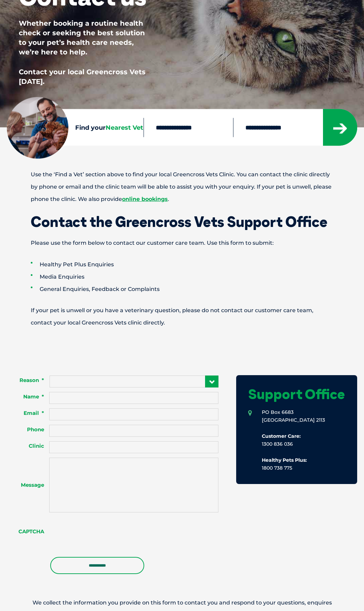 The height and width of the screenshot is (611, 364). Describe the element at coordinates (28, 446) in the screenshot. I see `label: Clinic` at that location.